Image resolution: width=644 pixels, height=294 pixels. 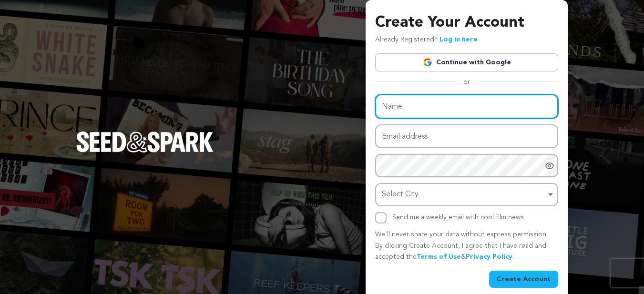 I want to click on button: Create Account, so click(x=523, y=279).